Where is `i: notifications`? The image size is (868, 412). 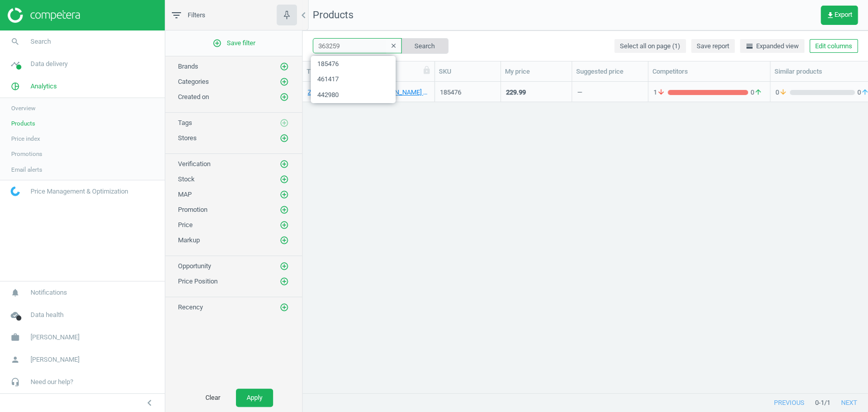 i: notifications is located at coordinates (15, 293).